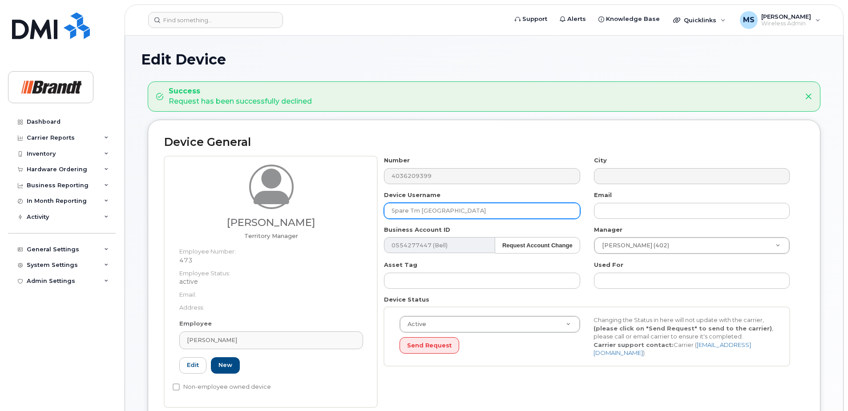  Describe the element at coordinates (412, 195) in the screenshot. I see `label: Device Username` at that location.